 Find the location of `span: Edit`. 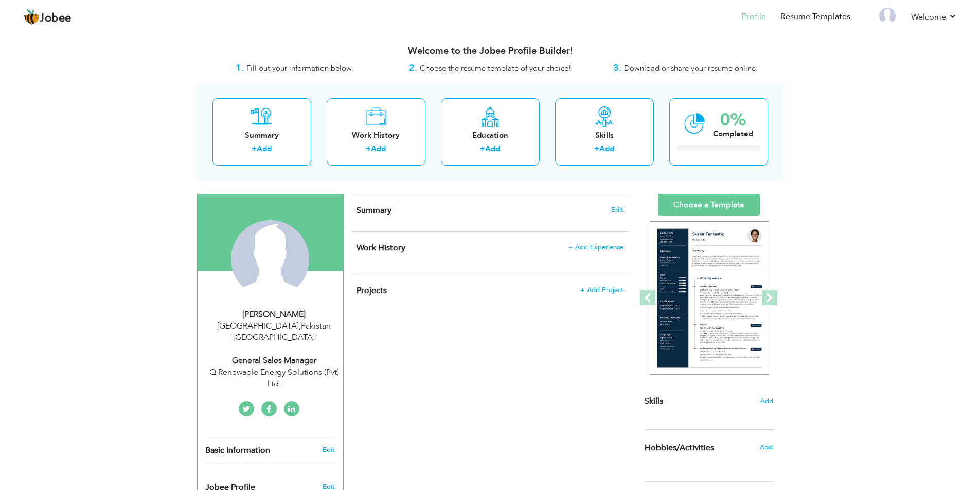

span: Edit is located at coordinates (617, 210).